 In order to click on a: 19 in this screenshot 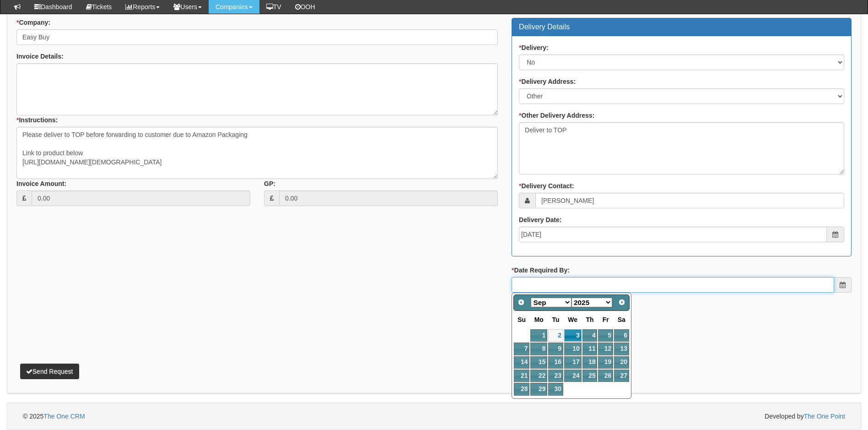, I will do `click(605, 362)`.